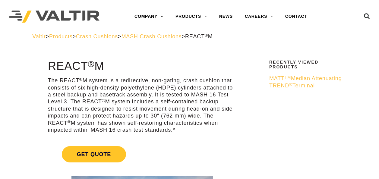 The image size is (379, 179). What do you see at coordinates (306, 65) in the screenshot?
I see `h2: Recently Viewed Products` at bounding box center [306, 65].